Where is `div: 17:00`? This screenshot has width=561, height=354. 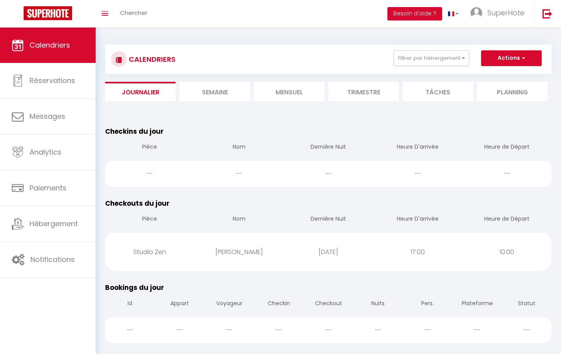 div: 17:00 is located at coordinates (417, 252).